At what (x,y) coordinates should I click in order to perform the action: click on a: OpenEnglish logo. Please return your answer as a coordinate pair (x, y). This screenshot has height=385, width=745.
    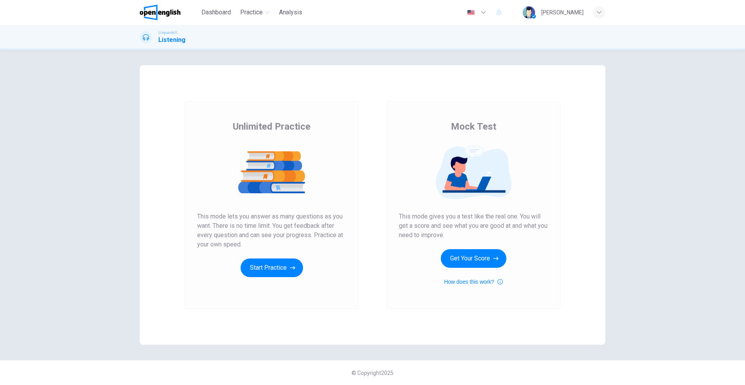
    Looking at the image, I should click on (169, 12).